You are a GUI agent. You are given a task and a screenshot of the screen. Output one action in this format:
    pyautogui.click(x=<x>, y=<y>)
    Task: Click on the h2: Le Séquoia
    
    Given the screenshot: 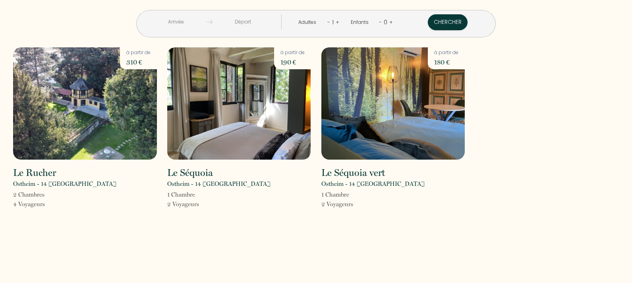 What is the action you would take?
    pyautogui.click(x=190, y=172)
    